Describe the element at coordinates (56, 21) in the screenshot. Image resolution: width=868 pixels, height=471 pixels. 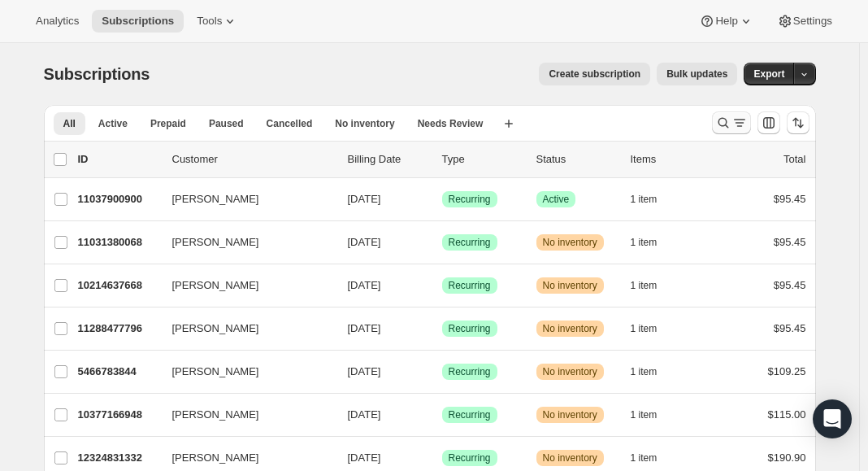
I see `button: Analytics` at that location.